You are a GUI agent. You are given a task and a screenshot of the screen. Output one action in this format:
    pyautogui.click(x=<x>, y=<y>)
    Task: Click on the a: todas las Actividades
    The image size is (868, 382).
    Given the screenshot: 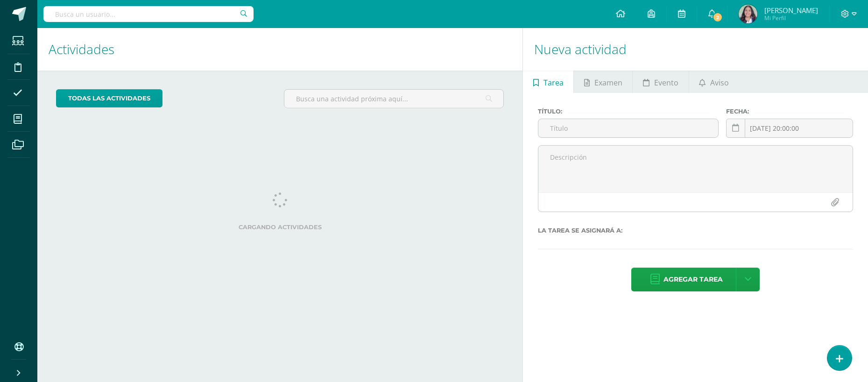 What is the action you would take?
    pyautogui.click(x=110, y=98)
    